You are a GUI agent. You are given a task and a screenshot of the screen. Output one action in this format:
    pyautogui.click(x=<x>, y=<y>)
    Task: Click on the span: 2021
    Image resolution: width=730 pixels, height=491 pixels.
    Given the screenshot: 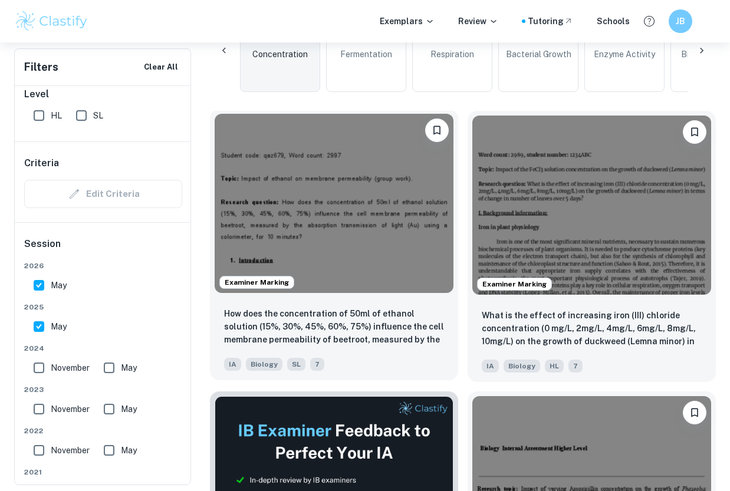 What is the action you would take?
    pyautogui.click(x=103, y=472)
    